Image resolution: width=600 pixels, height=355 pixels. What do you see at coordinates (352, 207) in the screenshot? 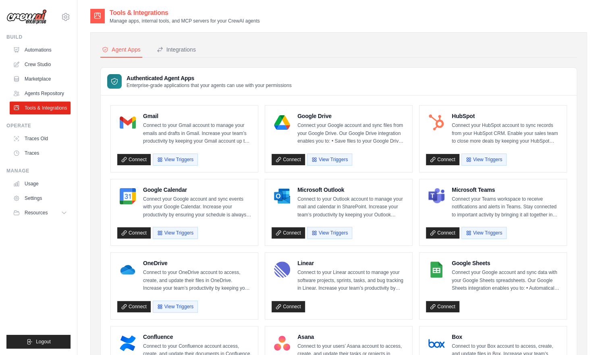
I see `p: Connect to your Outlook account to manage your mail and calendar in SharePoint. Increase your tea...` at bounding box center [352, 207].